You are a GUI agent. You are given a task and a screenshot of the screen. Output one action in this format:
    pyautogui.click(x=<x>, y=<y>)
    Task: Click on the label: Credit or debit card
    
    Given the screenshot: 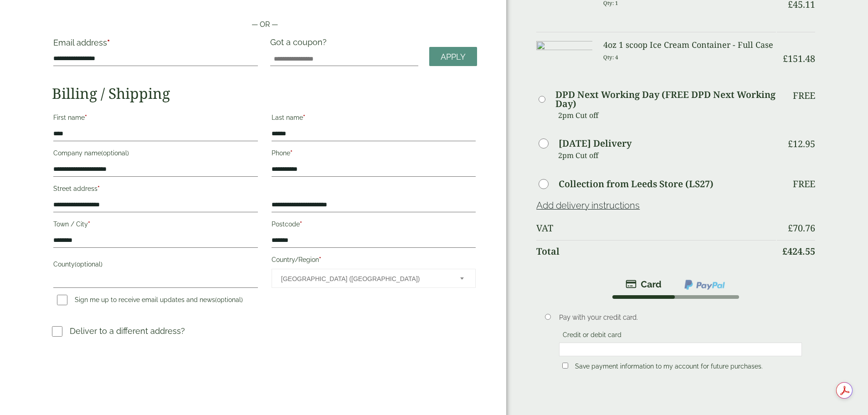 What is the action you would take?
    pyautogui.click(x=592, y=336)
    